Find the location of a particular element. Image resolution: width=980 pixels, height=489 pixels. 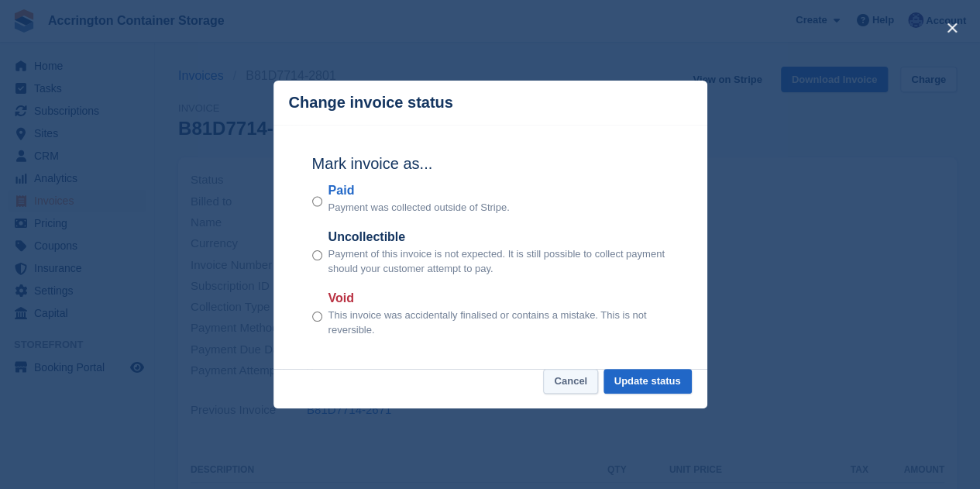

p: This invoice was accidentally finalised or contains a mistake. This is not reversible. is located at coordinates (498, 322).